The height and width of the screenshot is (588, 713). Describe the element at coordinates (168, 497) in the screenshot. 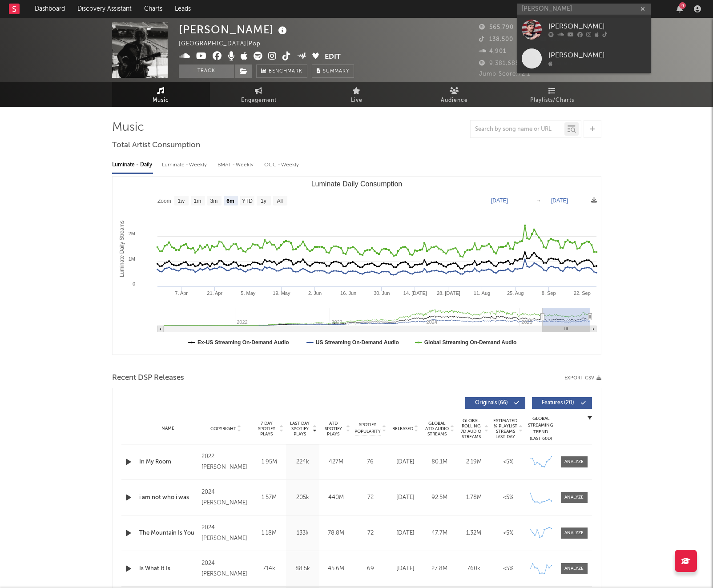

I see `div: i am not who i was` at that location.